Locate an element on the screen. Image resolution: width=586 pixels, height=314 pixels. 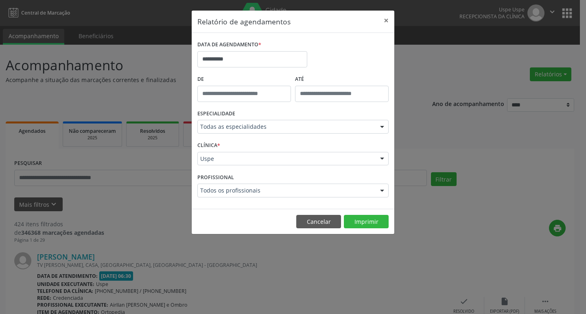
label: De is located at coordinates (244, 79).